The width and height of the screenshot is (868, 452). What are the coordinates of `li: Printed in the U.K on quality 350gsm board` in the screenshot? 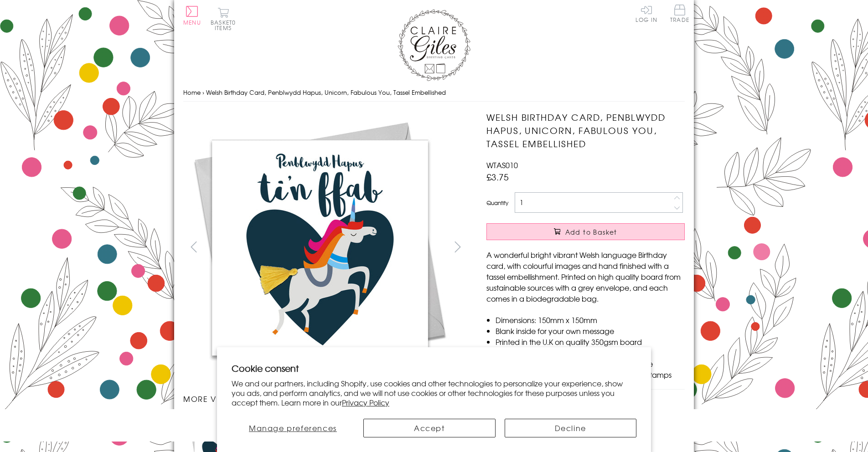 It's located at (590, 342).